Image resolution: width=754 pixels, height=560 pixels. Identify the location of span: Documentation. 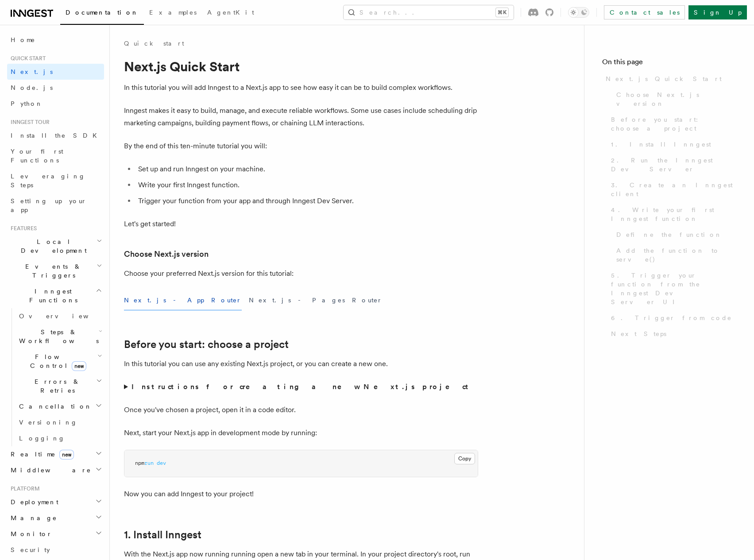
(102, 12).